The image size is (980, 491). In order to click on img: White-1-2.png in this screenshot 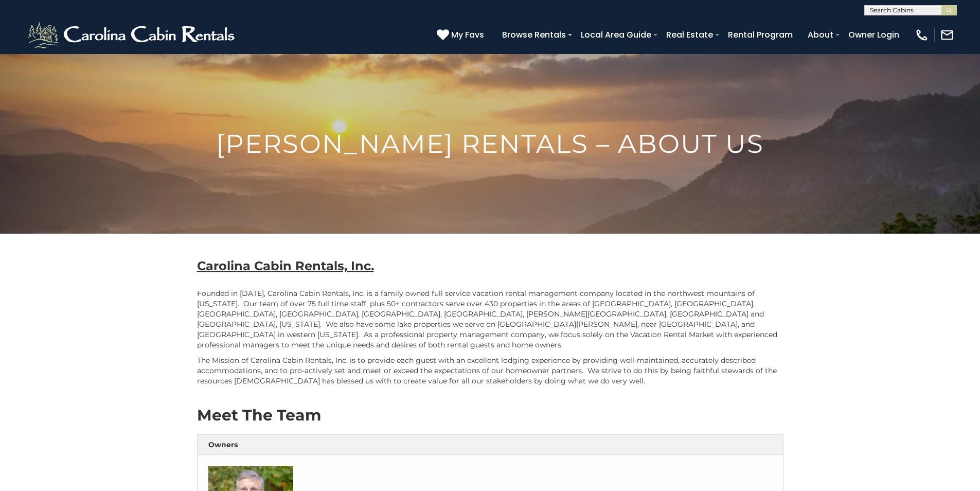, I will do `click(132, 35)`.